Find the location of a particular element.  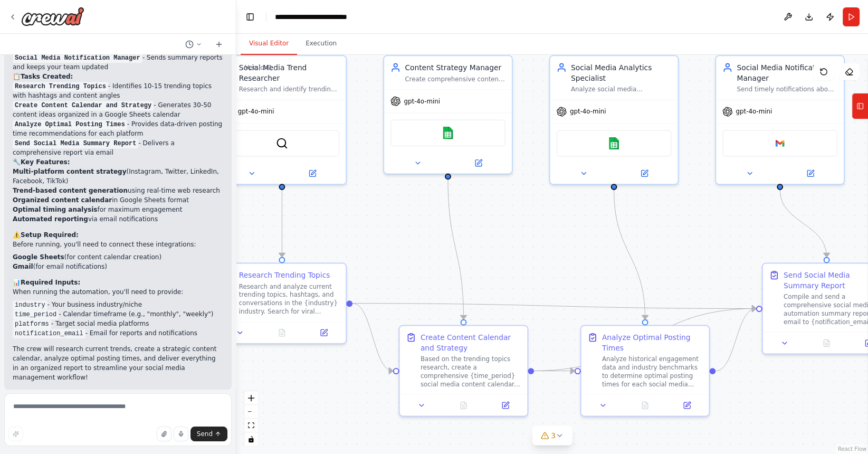

li: (for email notifications) is located at coordinates (118, 267).